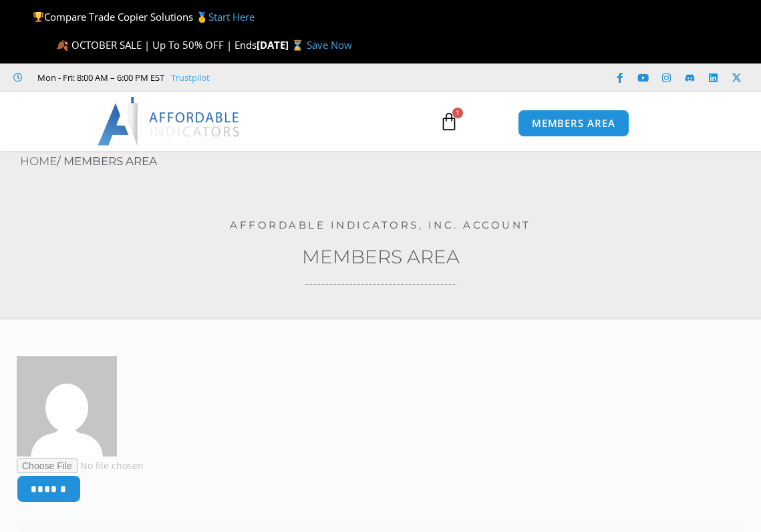  What do you see at coordinates (144, 17) in the screenshot?
I see `span: Compare Trade Copier Solutions 🥇` at bounding box center [144, 17].